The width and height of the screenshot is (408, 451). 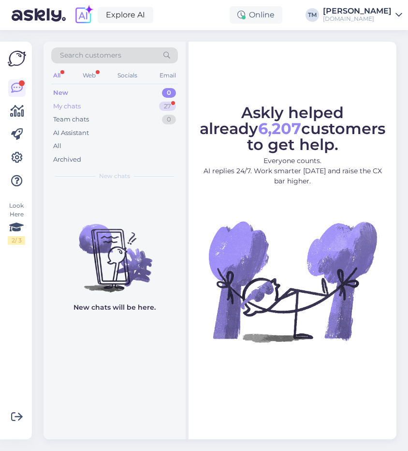 I want to click on span: New chats, so click(x=115, y=176).